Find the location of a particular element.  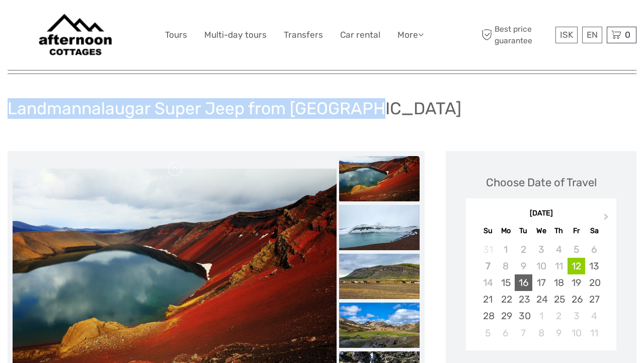

div: Sa is located at coordinates (594, 231).